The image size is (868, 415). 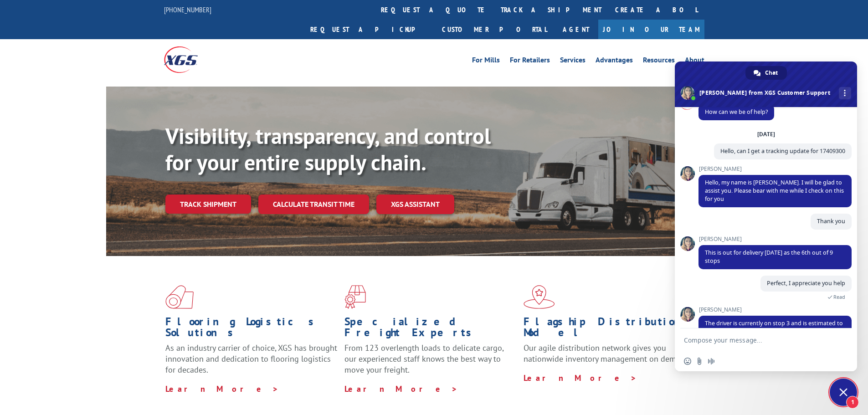 What do you see at coordinates (608, 353) in the screenshot?
I see `span: Our agile distribution network gives you nationwide inventory management on demand.` at bounding box center [608, 353].